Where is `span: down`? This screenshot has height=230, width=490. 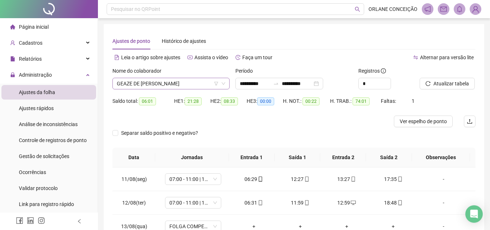
span: down is located at coordinates (224, 83).